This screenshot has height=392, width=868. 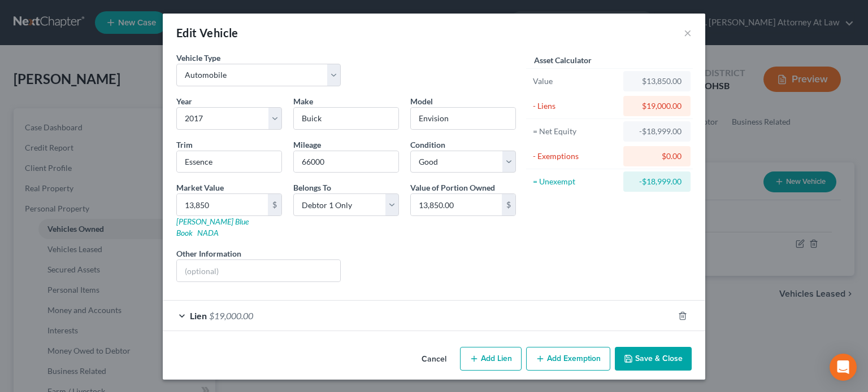 I want to click on button: Add Lien, so click(x=491, y=359).